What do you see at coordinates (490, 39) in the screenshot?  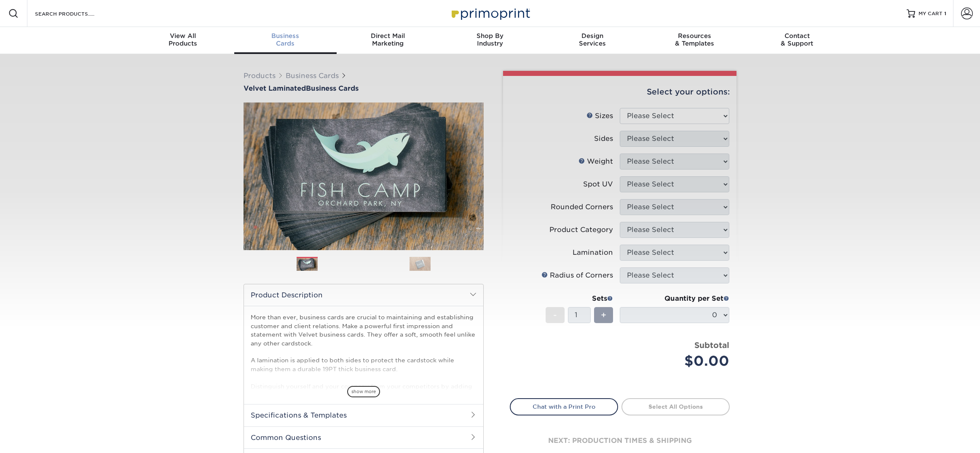 I see `div: Industry` at bounding box center [490, 39].